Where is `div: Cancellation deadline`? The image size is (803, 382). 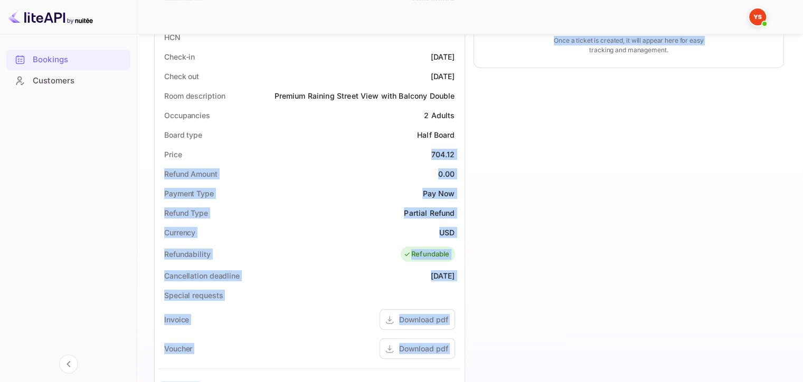
div: Cancellation deadline is located at coordinates (202, 276).